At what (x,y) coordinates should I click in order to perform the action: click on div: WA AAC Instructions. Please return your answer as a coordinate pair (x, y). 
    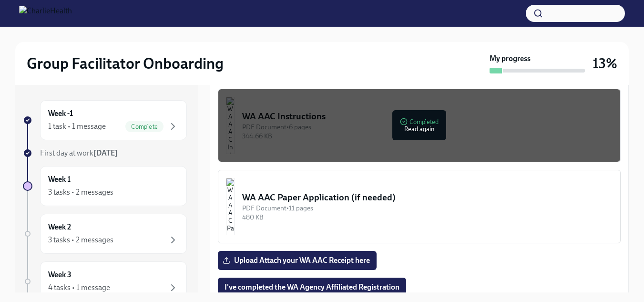
    Looking at the image, I should click on (427, 116).